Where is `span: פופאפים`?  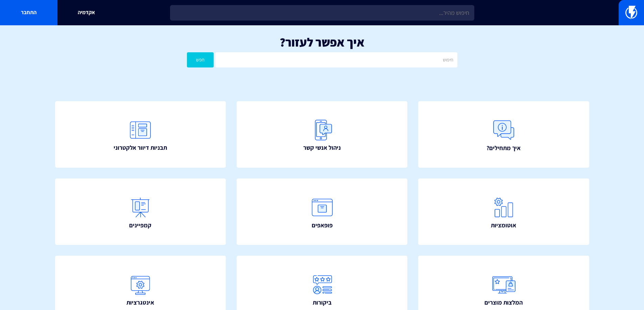 span: פופאפים is located at coordinates (322, 226).